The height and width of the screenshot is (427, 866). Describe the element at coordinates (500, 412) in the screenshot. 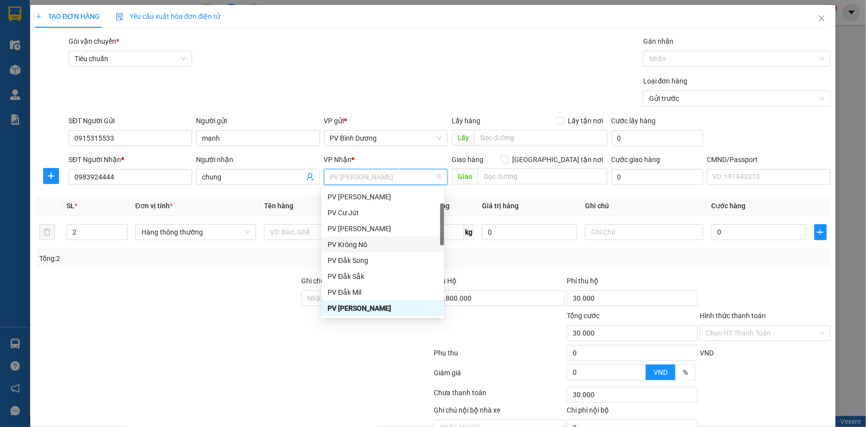

I see `div: Ghi chú nội bộ nhà xe` at that location.